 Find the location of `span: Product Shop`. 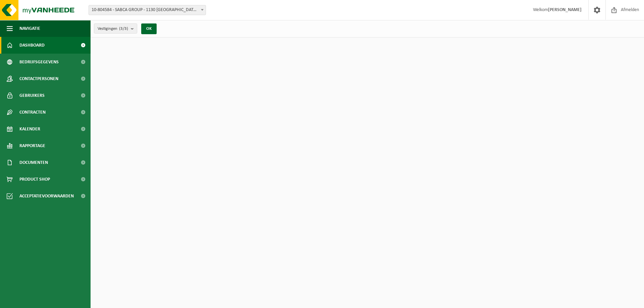

span: Product Shop is located at coordinates (35, 179).